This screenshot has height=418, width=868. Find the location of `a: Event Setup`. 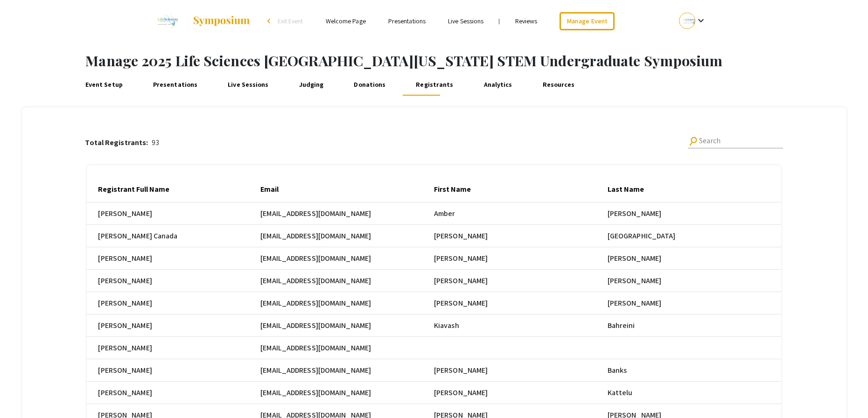

a: Event Setup is located at coordinates (103, 85).